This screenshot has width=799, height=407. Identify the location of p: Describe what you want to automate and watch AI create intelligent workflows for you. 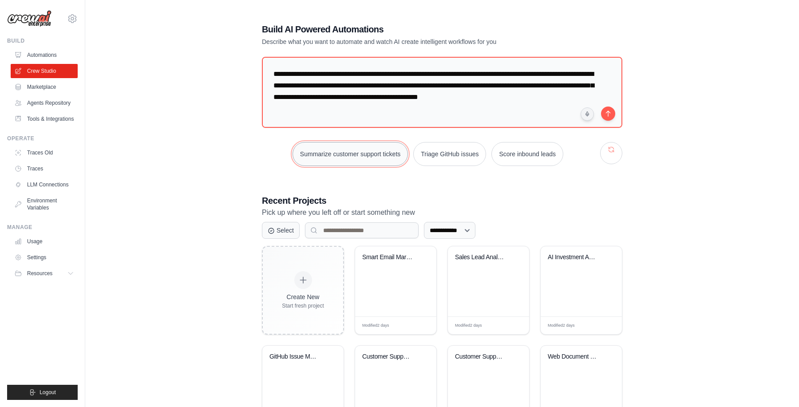
(411, 42).